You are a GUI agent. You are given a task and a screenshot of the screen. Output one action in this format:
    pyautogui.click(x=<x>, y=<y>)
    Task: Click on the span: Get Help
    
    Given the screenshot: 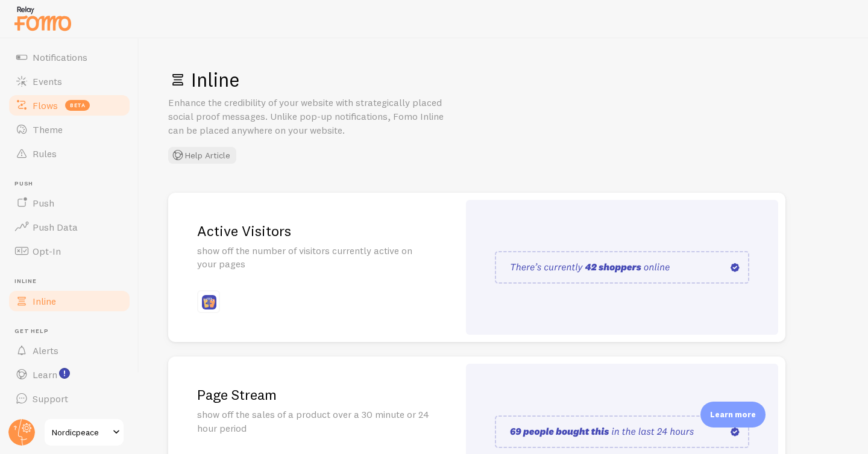 What is the action you would take?
    pyautogui.click(x=73, y=332)
    